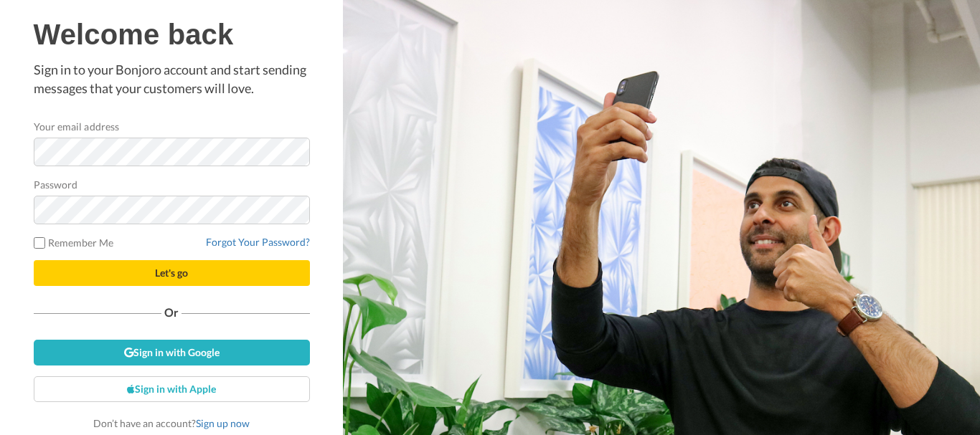 This screenshot has width=980, height=435. I want to click on a: Forgot Your Password?, so click(257, 242).